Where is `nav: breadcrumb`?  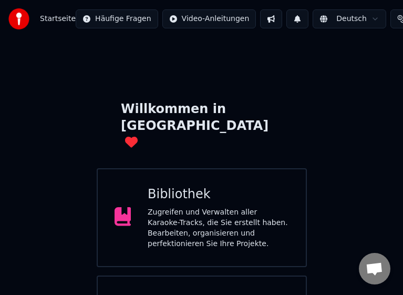
nav: breadcrumb is located at coordinates (58, 19).